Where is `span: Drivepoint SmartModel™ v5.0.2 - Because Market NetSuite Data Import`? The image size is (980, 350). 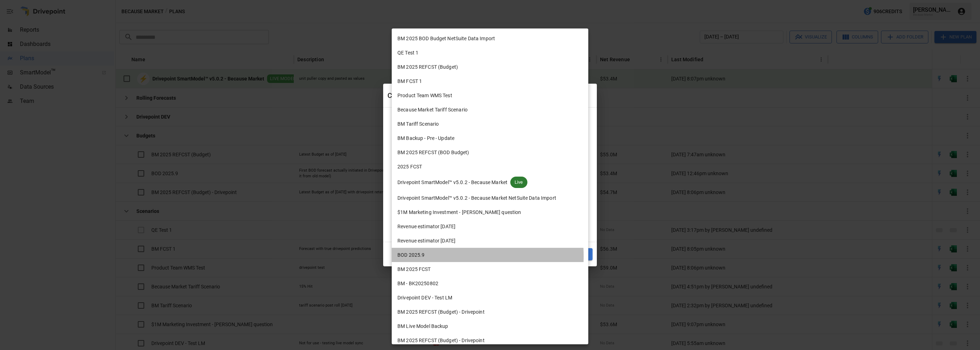
span: Drivepoint SmartModel™ v5.0.2 - Because Market NetSuite Data Import is located at coordinates (477, 198).